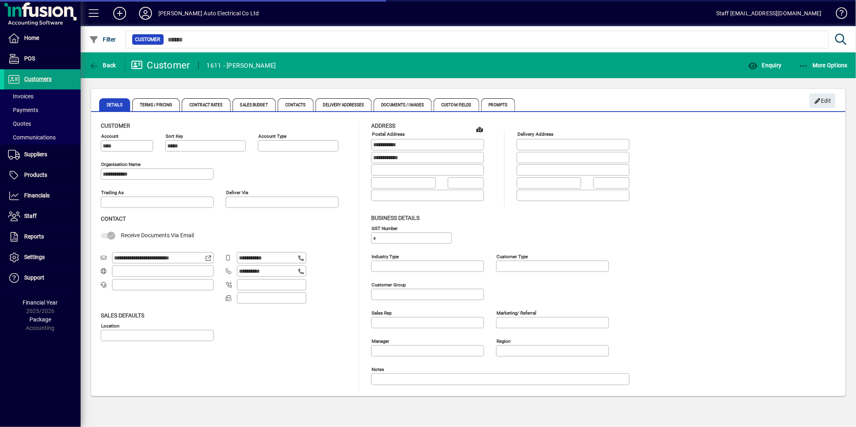 Image resolution: width=856 pixels, height=427 pixels. Describe the element at coordinates (114, 105) in the screenshot. I see `span: Details` at that location.